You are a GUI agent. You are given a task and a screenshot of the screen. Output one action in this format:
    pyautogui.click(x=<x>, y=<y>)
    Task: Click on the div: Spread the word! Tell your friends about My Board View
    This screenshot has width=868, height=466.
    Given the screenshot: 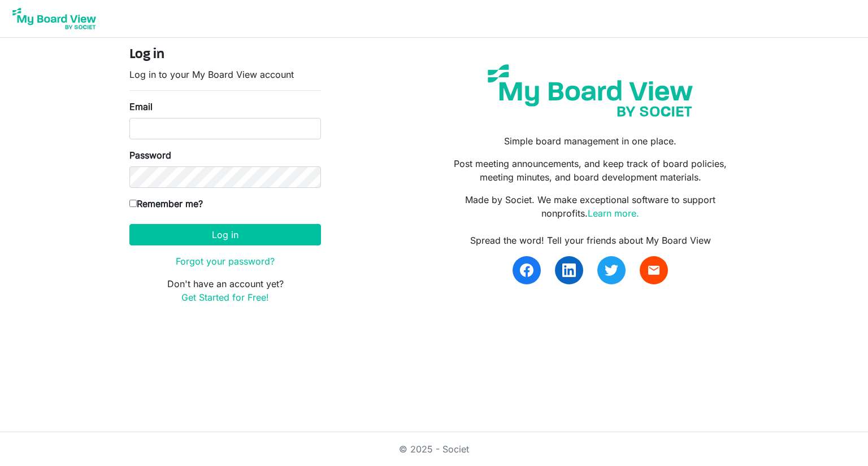 What is the action you would take?
    pyautogui.click(x=591, y=240)
    